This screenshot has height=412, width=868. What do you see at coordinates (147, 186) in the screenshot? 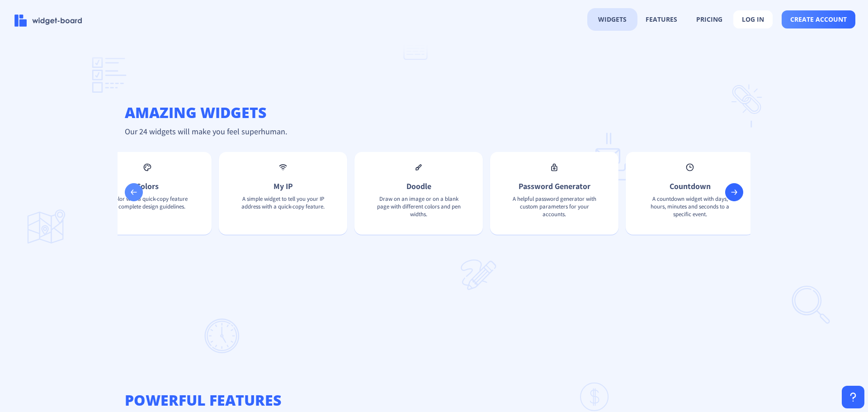
I see `p: Colors` at bounding box center [147, 186].